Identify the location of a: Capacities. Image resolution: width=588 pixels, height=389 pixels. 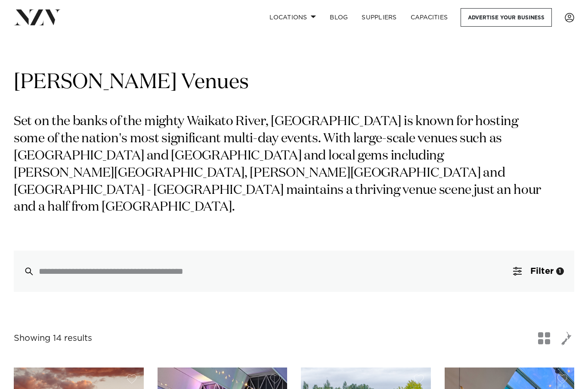
(429, 17).